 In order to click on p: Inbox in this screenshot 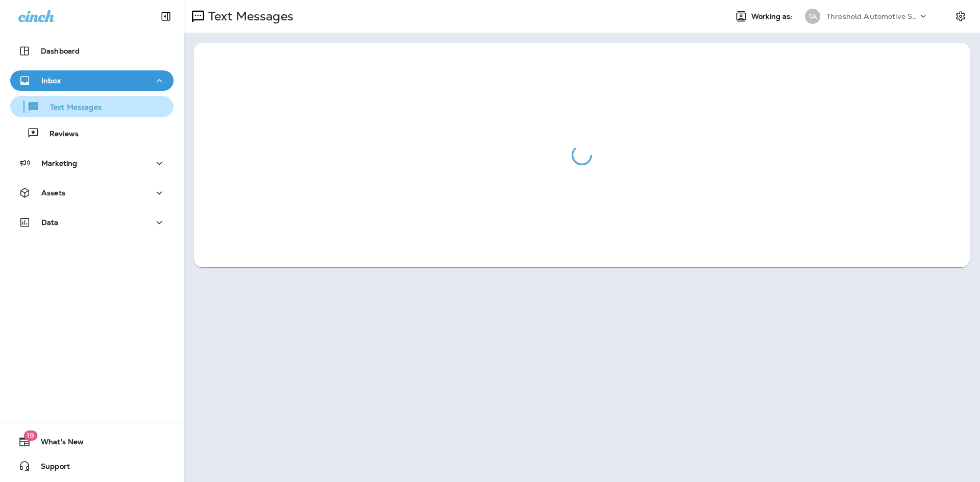, I will do `click(51, 80)`.